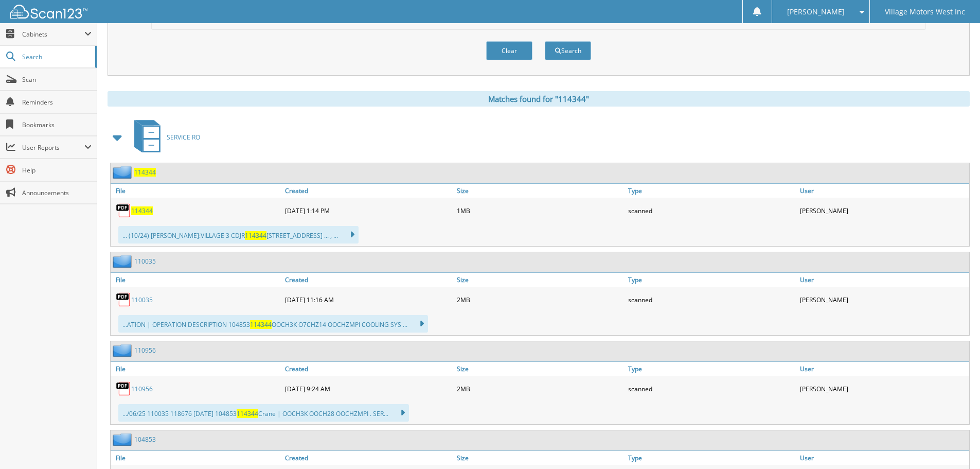  I want to click on span: Village Motors West Inc, so click(924, 11).